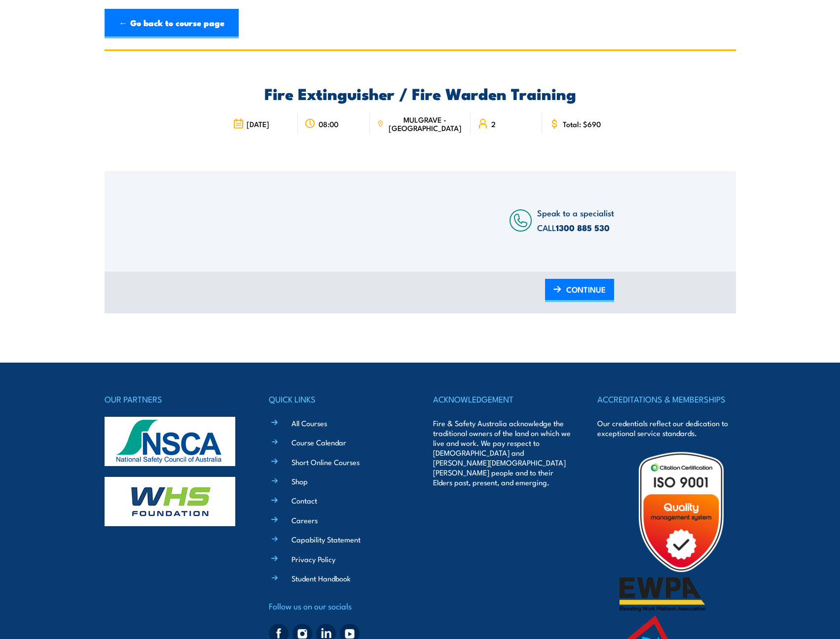  What do you see at coordinates (666, 399) in the screenshot?
I see `h4: ACCREDITATIONS & MEMBERSHIPS` at bounding box center [666, 399].